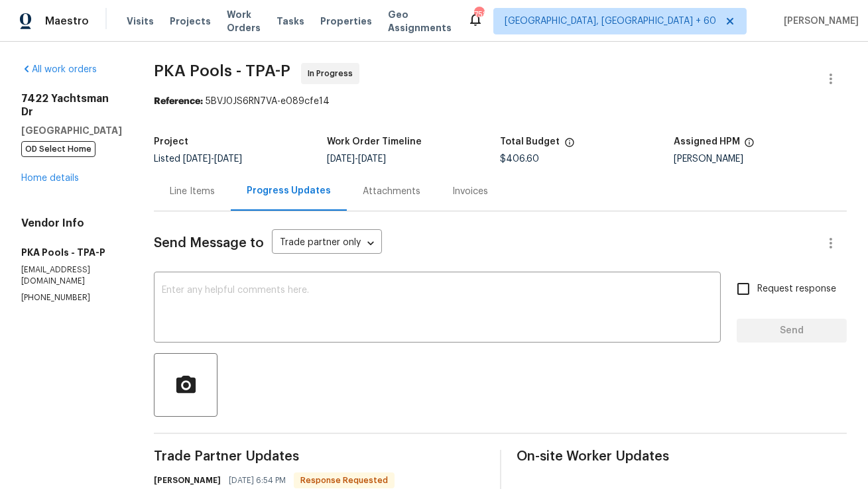 Image resolution: width=868 pixels, height=489 pixels. What do you see at coordinates (570, 146) in the screenshot?
I see `span: The total cost of line items that have been proposed by Opendoor. This sum includes line items th...` at bounding box center [570, 146].